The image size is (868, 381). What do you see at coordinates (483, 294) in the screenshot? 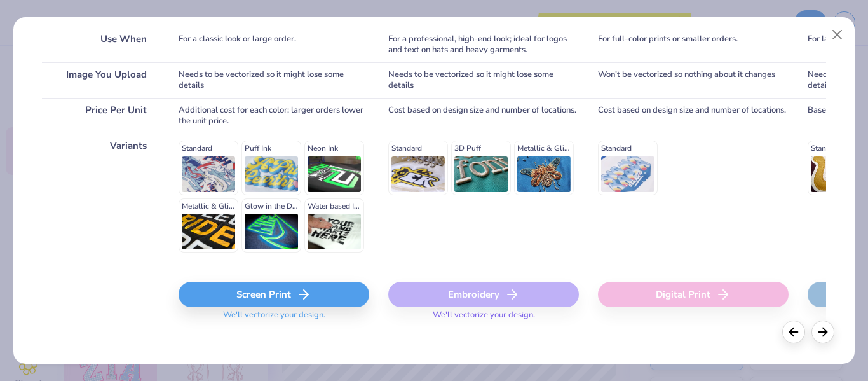
I see `div: Embroidery` at bounding box center [483, 294].